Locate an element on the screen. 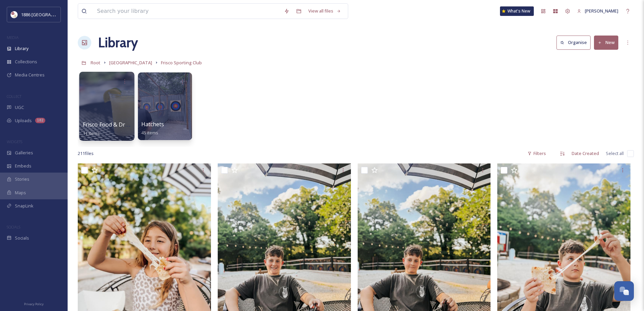 This screenshot has width=644, height=311. div: 182 is located at coordinates (40, 120).